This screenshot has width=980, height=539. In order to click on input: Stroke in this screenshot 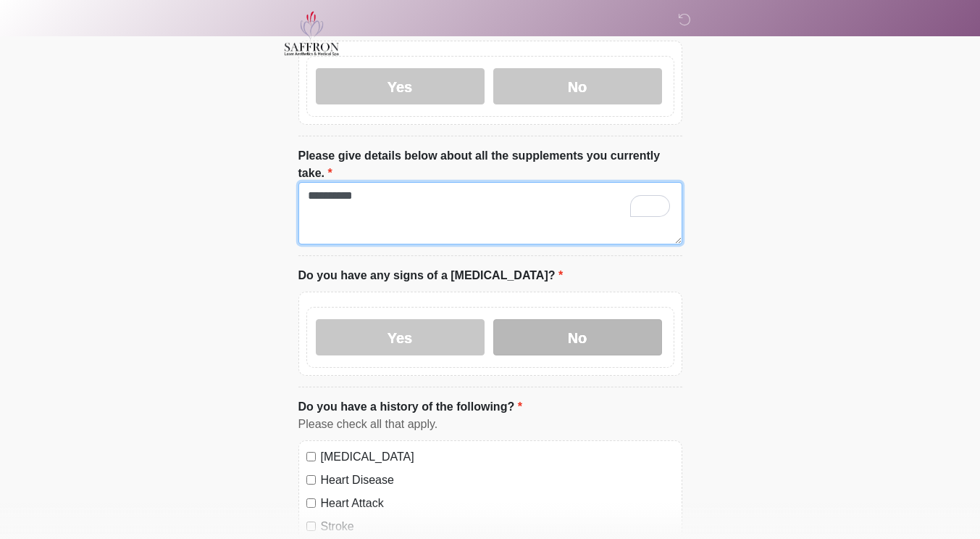, I will do `click(311, 526)`.